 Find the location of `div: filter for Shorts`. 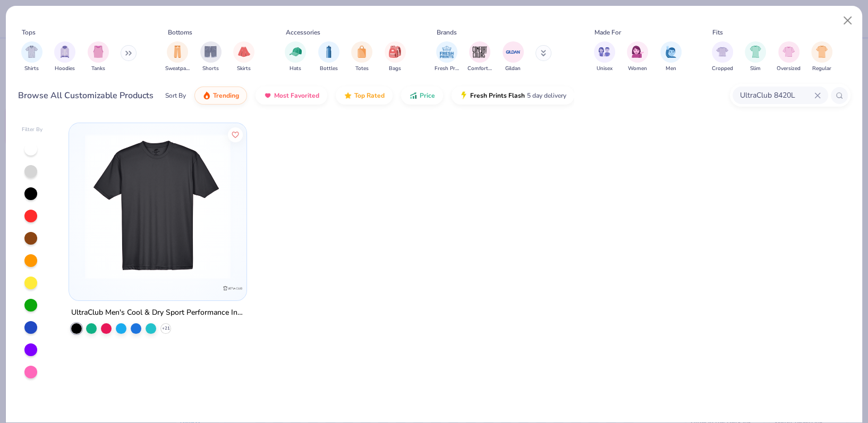

div: filter for Shorts is located at coordinates (211, 57).